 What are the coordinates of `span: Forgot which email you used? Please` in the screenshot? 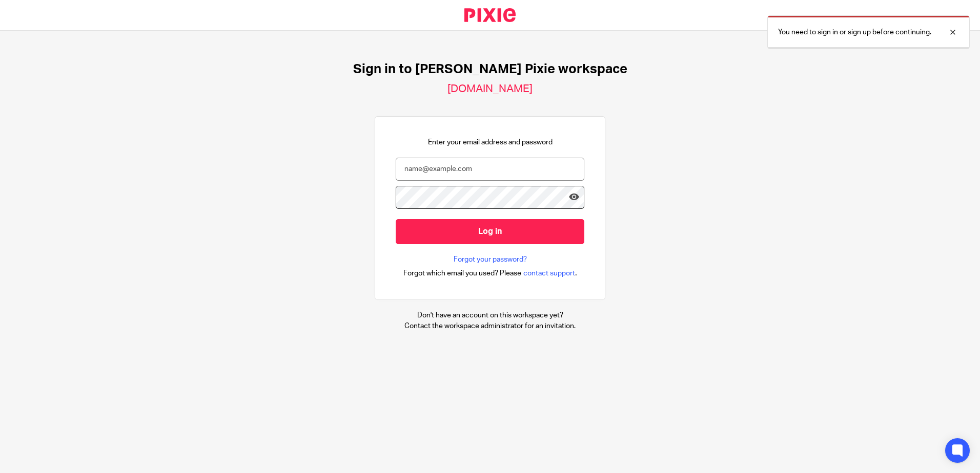 It's located at (462, 274).